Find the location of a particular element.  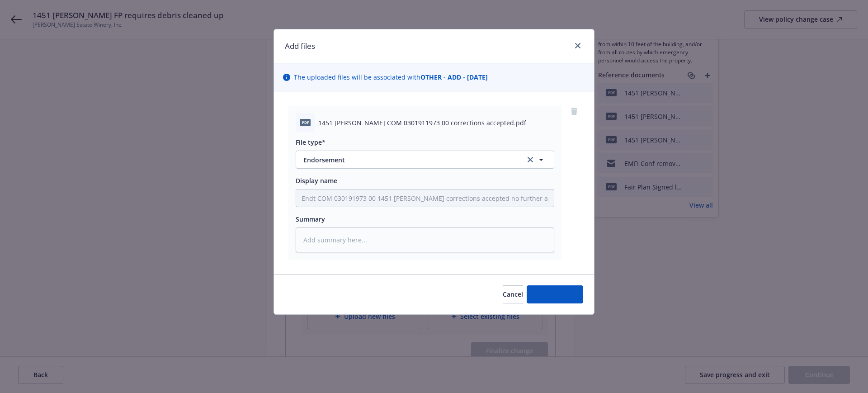

button: Cancel is located at coordinates (513, 295).